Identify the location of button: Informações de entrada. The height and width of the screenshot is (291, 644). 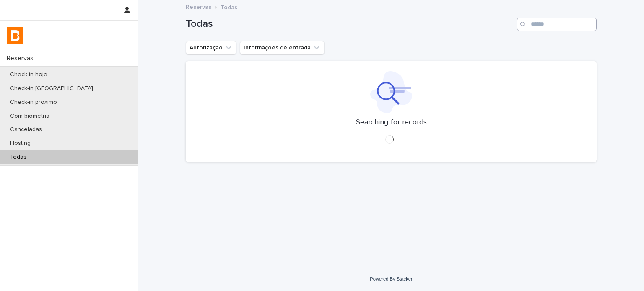
(282, 47).